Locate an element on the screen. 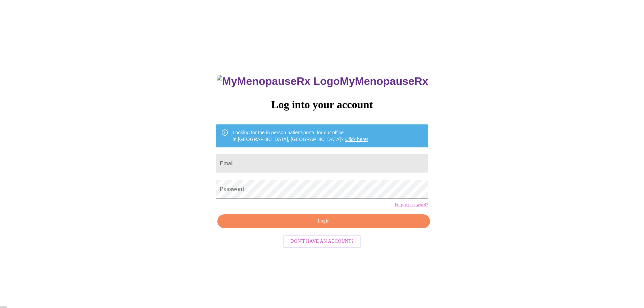 The image size is (644, 308). img: MyMenopauseRx Logo is located at coordinates (278, 81).